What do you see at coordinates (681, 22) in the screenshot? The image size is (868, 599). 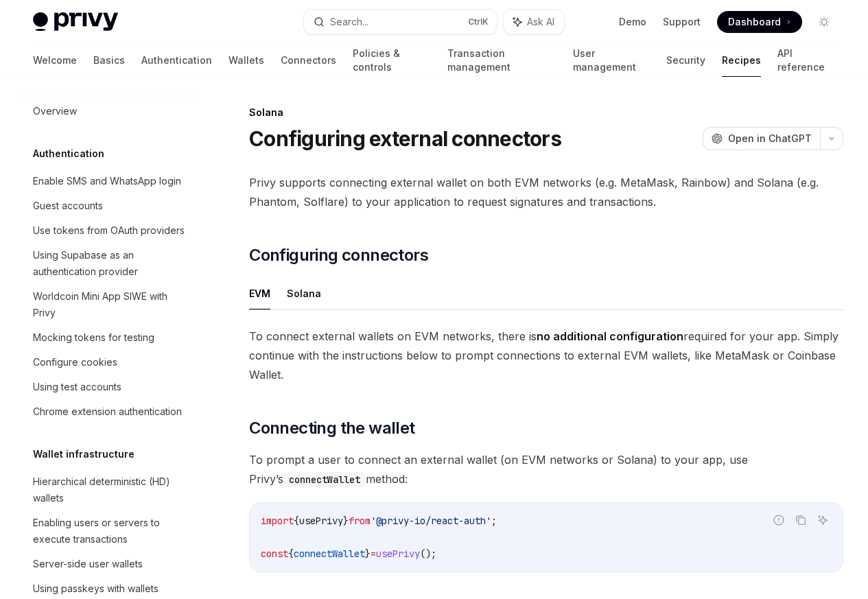 I see `a: Support` at bounding box center [681, 22].